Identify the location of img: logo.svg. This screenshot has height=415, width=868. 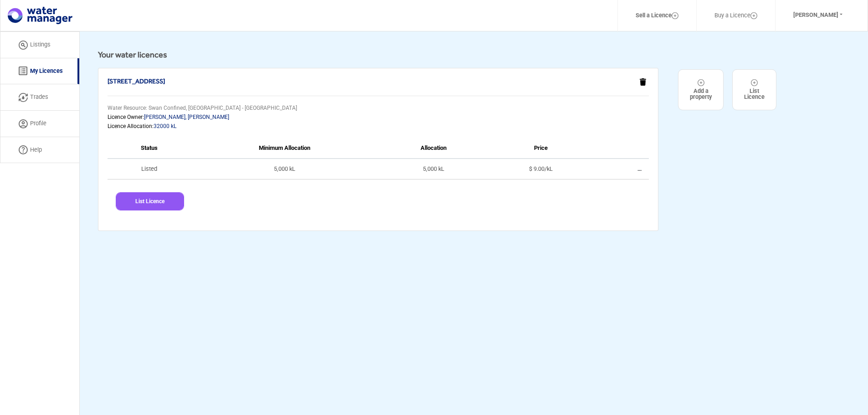
(40, 16).